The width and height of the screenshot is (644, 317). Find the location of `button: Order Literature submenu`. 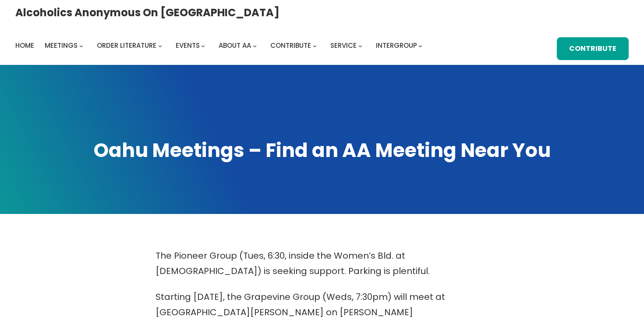

button: Order Literature submenu is located at coordinates (160, 45).